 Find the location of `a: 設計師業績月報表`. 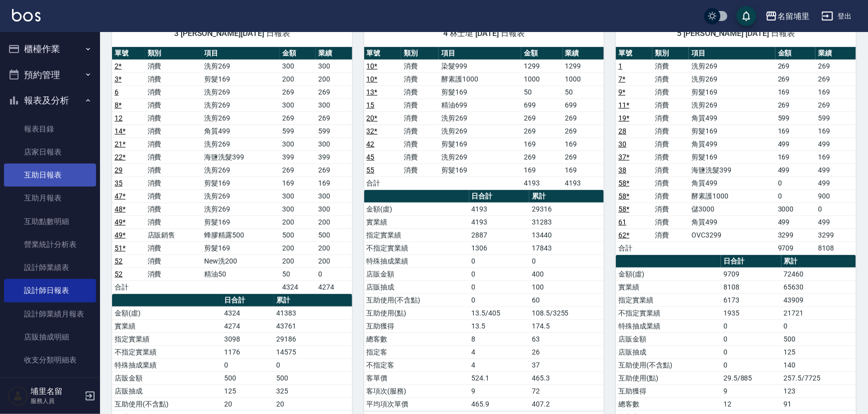

a: 設計師業績月報表 is located at coordinates (50, 314).